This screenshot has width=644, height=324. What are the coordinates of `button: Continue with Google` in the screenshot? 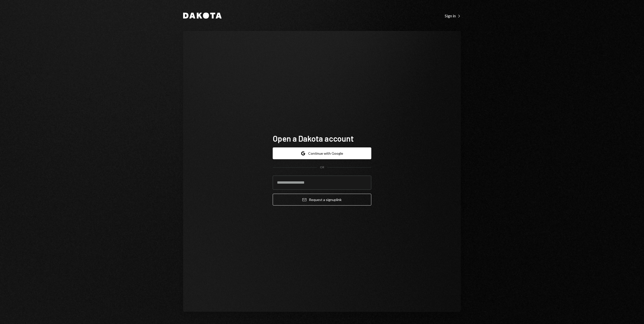 It's located at (322, 153).